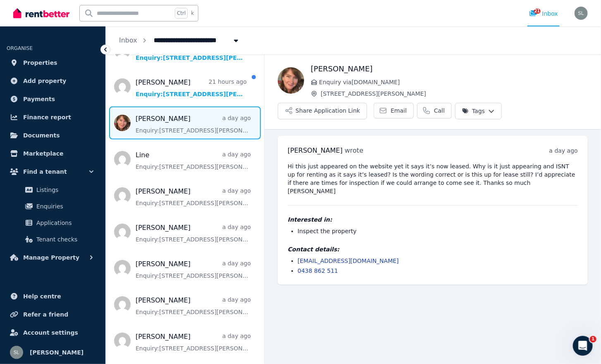 The width and height of the screenshot is (601, 364). What do you see at coordinates (20, 49) in the screenshot?
I see `span: ORGANISE` at bounding box center [20, 49].